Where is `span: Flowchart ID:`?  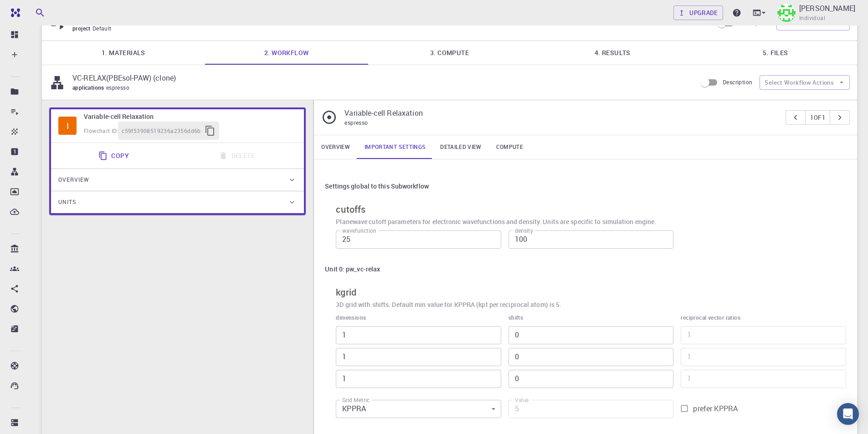
span: Flowchart ID: is located at coordinates (101, 131).